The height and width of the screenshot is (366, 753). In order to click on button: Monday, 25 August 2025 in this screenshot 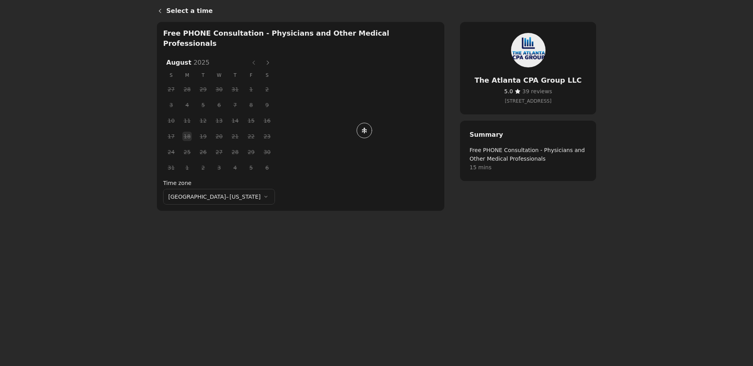, I will do `click(187, 152)`.